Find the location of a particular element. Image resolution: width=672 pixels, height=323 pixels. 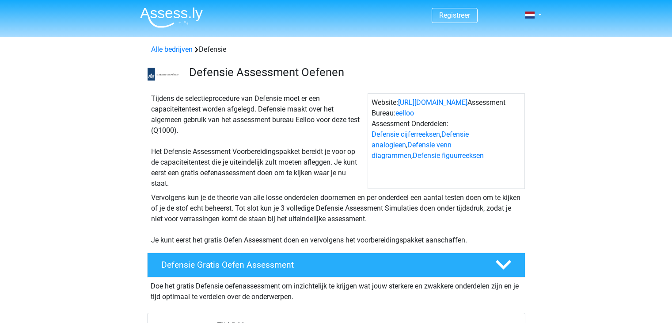

a: eelloo is located at coordinates (405, 113).